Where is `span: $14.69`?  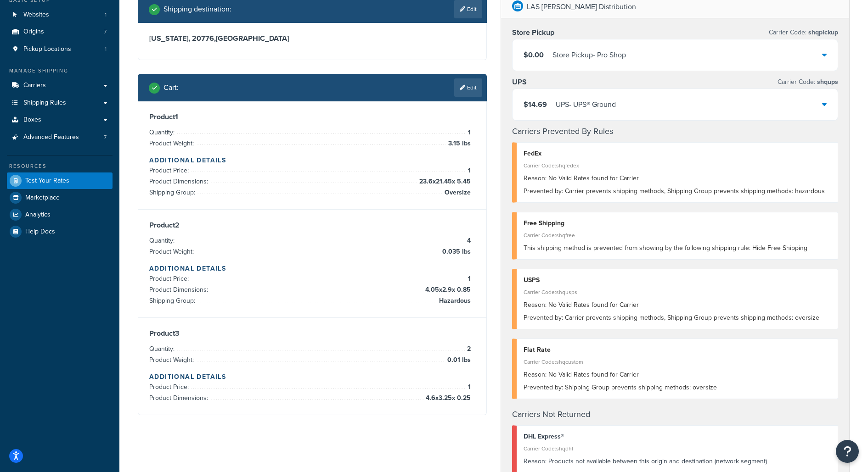 span: $14.69 is located at coordinates (535, 104).